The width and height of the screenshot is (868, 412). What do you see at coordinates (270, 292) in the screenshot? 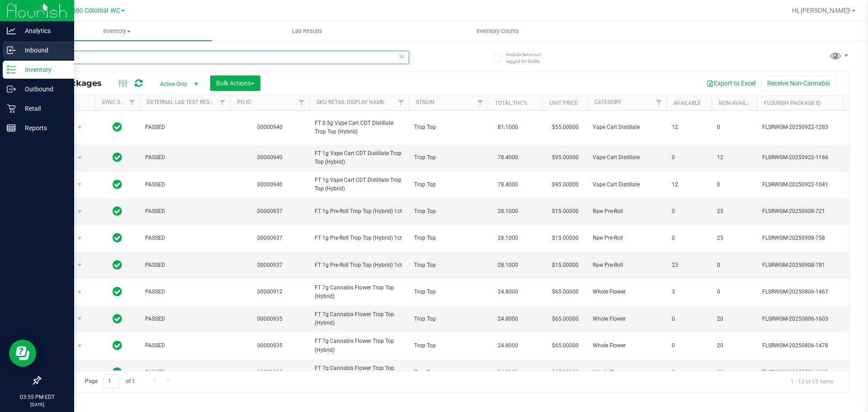
I see `a: 00000912` at bounding box center [270, 292].